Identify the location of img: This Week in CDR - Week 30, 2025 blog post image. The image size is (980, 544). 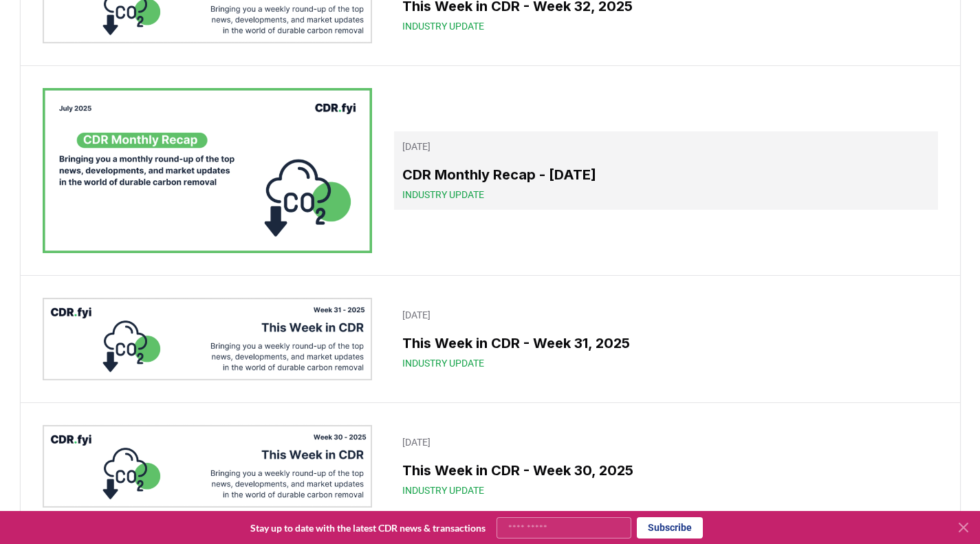
(208, 466).